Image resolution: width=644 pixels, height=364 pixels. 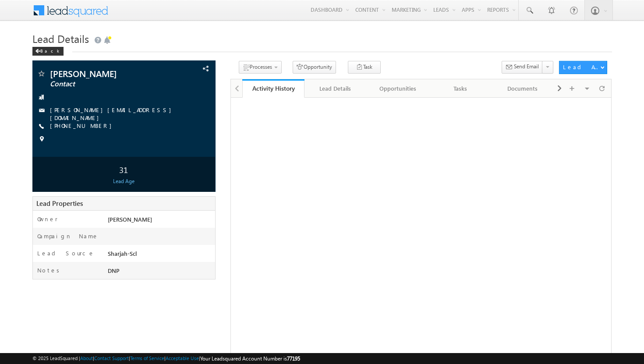 What do you see at coordinates (523, 88) in the screenshot?
I see `a: Documents` at bounding box center [523, 88].